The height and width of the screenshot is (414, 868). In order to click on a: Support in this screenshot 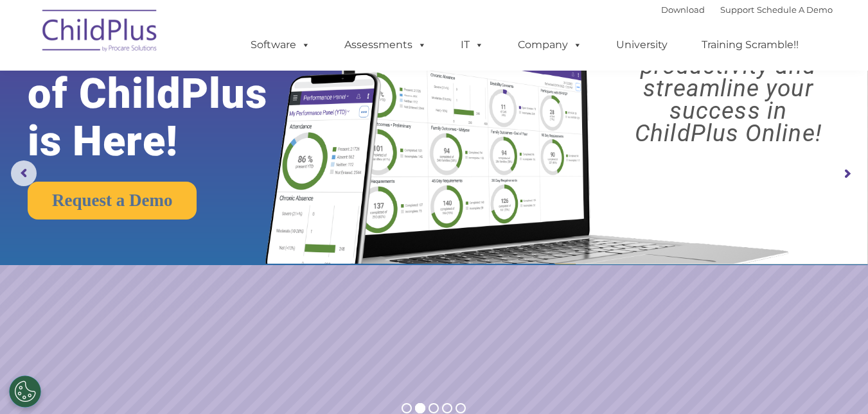, I will do `click(737, 10)`.